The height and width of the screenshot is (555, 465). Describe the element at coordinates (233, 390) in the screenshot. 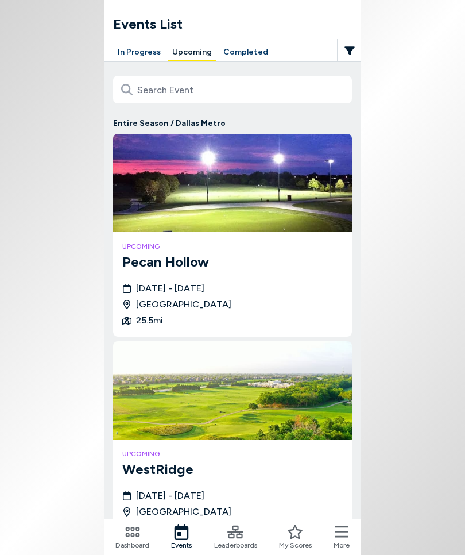

I see `img: WestRidge` at that location.